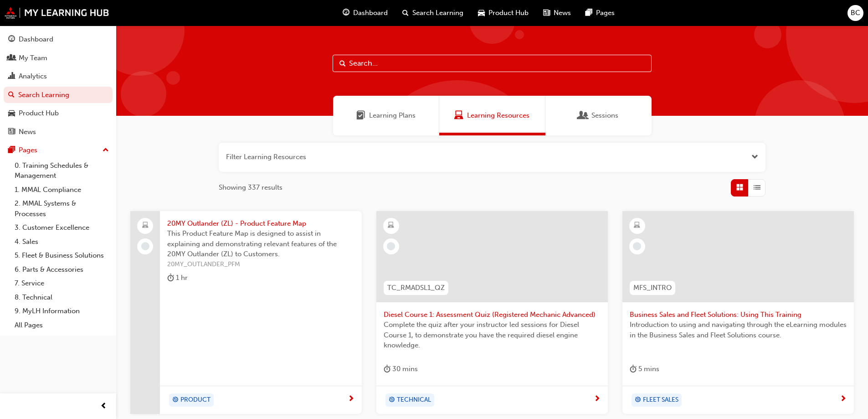 The width and height of the screenshot is (868, 419). What do you see at coordinates (370, 13) in the screenshot?
I see `span: Dashboard` at bounding box center [370, 13].